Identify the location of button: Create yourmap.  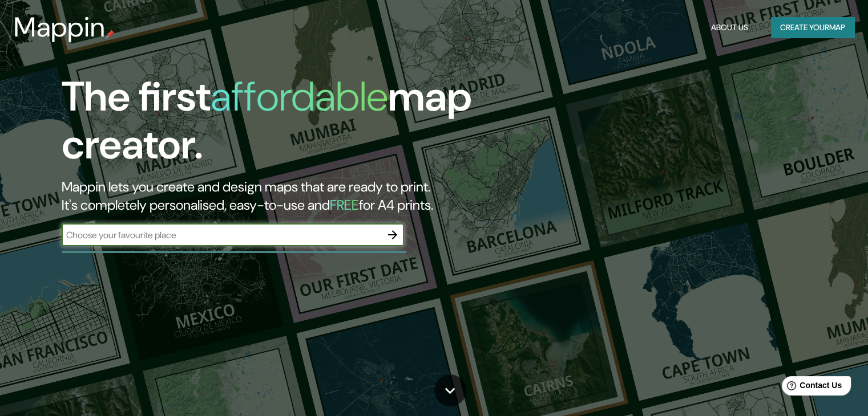
(813, 27).